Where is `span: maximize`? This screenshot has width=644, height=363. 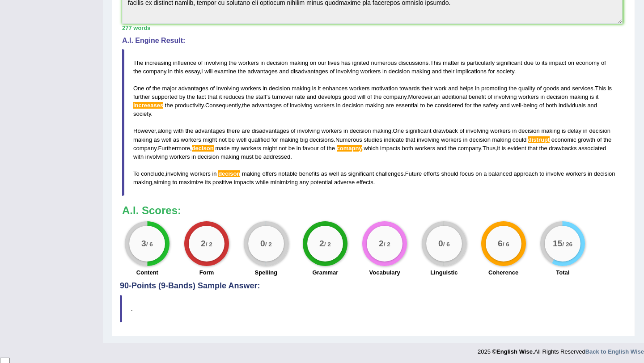
span: maximize is located at coordinates (191, 182).